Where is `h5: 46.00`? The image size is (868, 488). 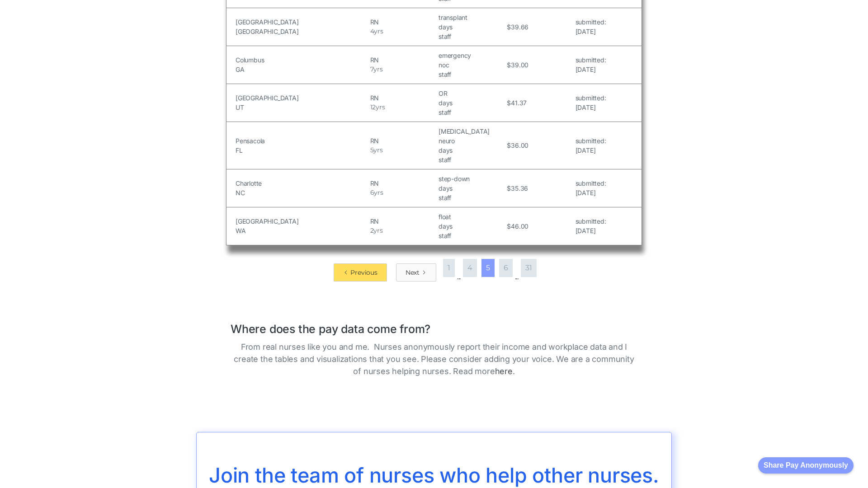 h5: 46.00 is located at coordinates (519, 226).